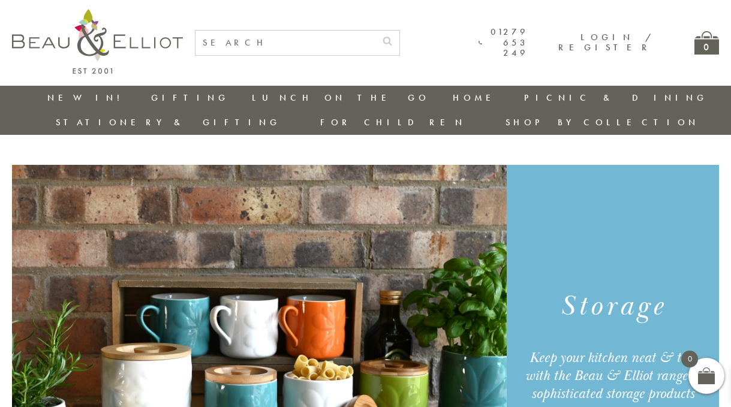  Describe the element at coordinates (605, 42) in the screenshot. I see `a: Login / Register` at that location.